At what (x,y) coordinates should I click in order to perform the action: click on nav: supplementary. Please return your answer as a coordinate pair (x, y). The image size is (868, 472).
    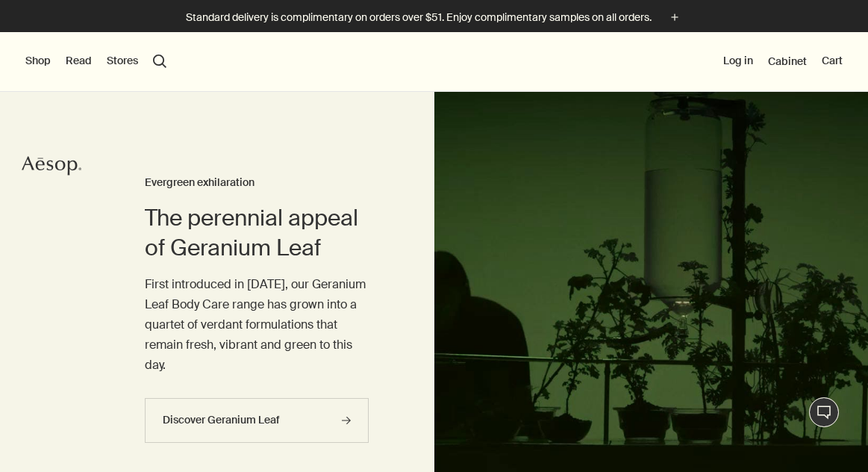
    Looking at the image, I should click on (782, 62).